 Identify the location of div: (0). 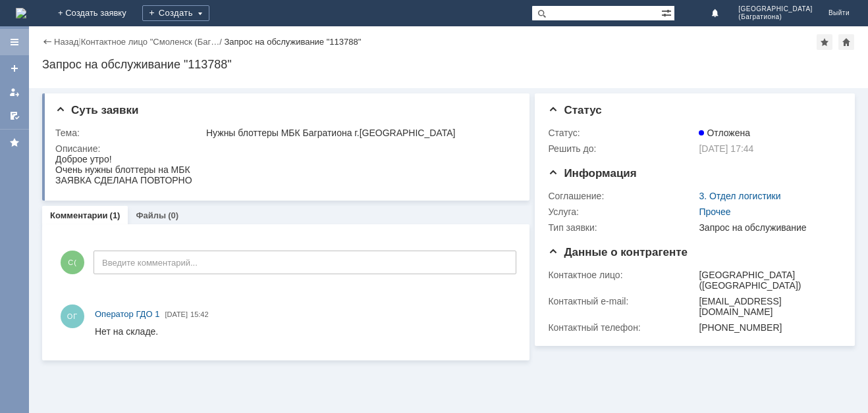
(173, 215).